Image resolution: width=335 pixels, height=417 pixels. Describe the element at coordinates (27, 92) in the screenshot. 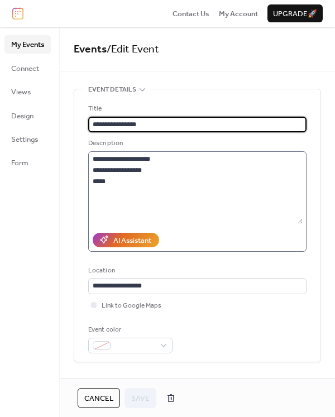

I see `a: Views` at that location.